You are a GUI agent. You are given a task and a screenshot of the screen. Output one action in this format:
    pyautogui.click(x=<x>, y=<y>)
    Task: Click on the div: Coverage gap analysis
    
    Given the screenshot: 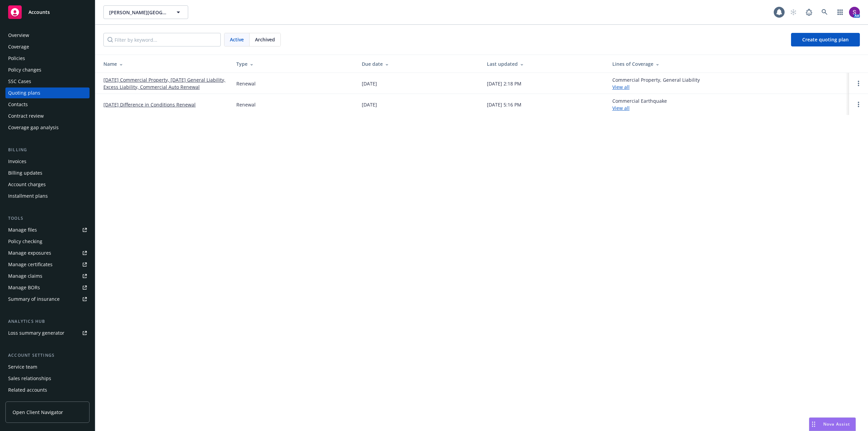 What is the action you would take?
    pyautogui.click(x=33, y=127)
    